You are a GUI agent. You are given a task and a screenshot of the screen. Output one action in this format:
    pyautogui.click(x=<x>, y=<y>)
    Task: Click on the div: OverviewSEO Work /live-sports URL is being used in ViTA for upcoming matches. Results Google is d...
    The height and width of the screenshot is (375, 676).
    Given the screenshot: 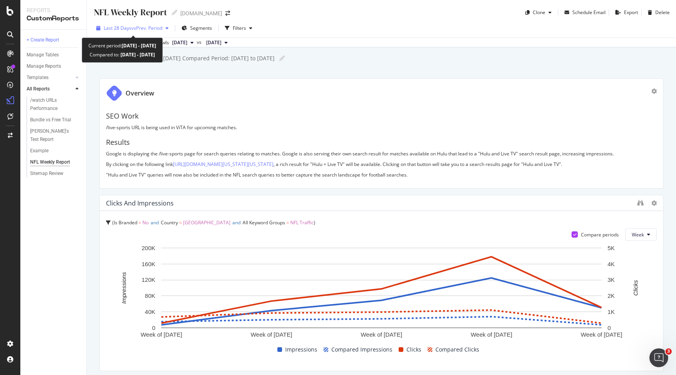 What is the action you would take?
    pyautogui.click(x=381, y=133)
    